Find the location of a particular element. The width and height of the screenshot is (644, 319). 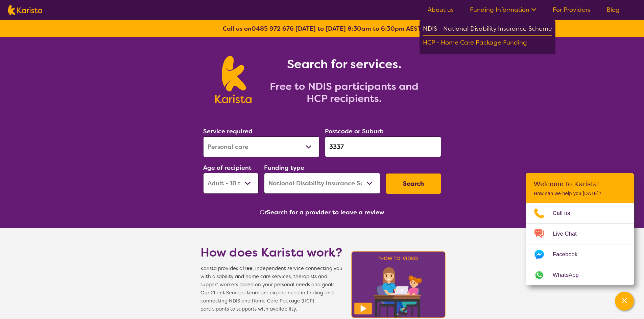

a: About us is located at coordinates (440, 10).